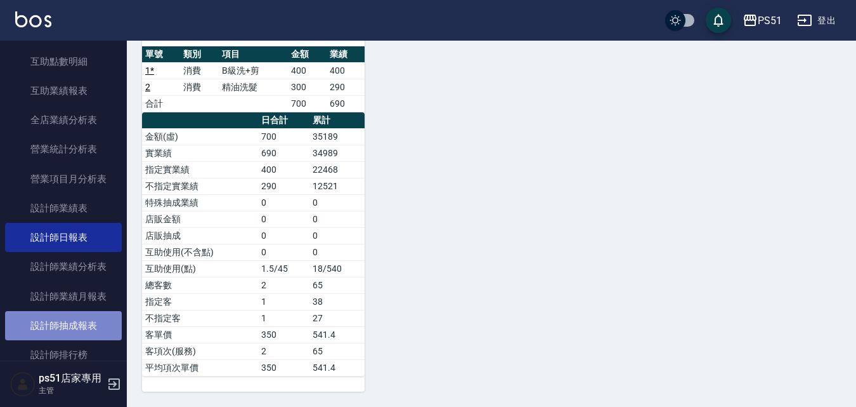  What do you see at coordinates (719, 20) in the screenshot?
I see `button: save` at bounding box center [719, 20].